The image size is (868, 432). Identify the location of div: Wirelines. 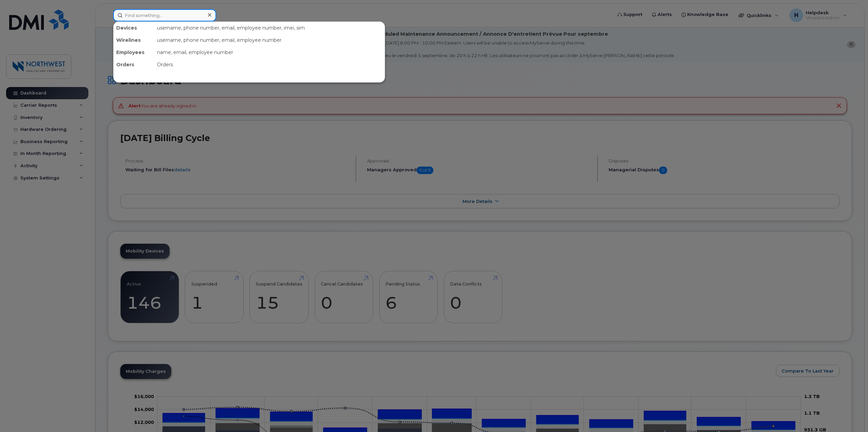
(134, 40).